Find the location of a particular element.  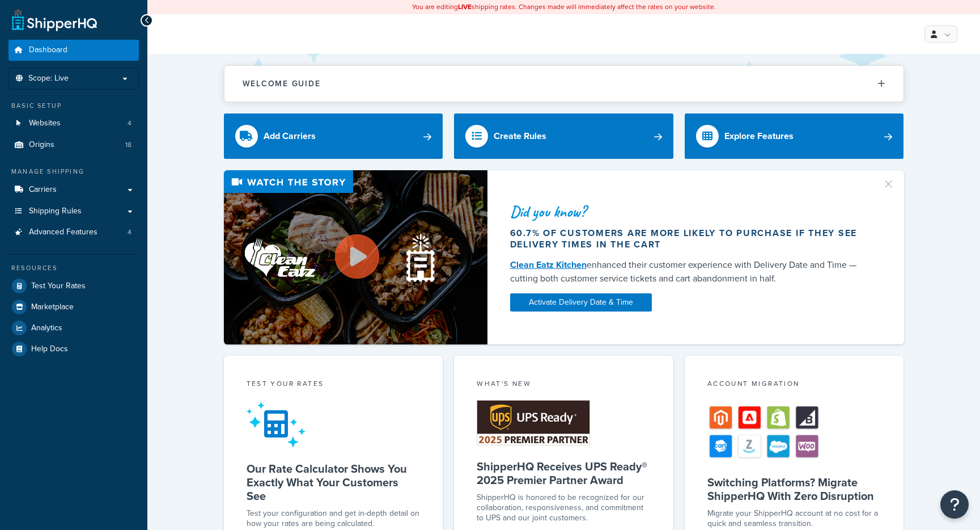

li: Websites is located at coordinates (74, 123).